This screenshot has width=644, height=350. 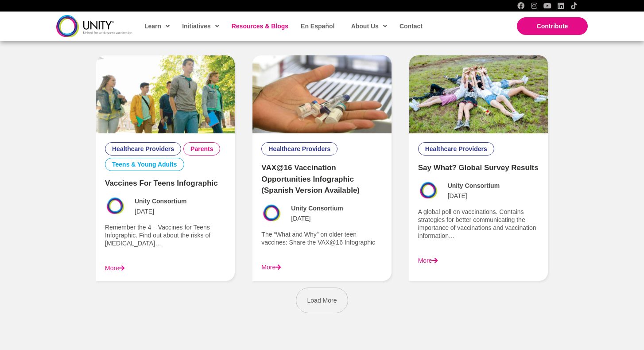 I want to click on span: Learn, so click(x=157, y=26).